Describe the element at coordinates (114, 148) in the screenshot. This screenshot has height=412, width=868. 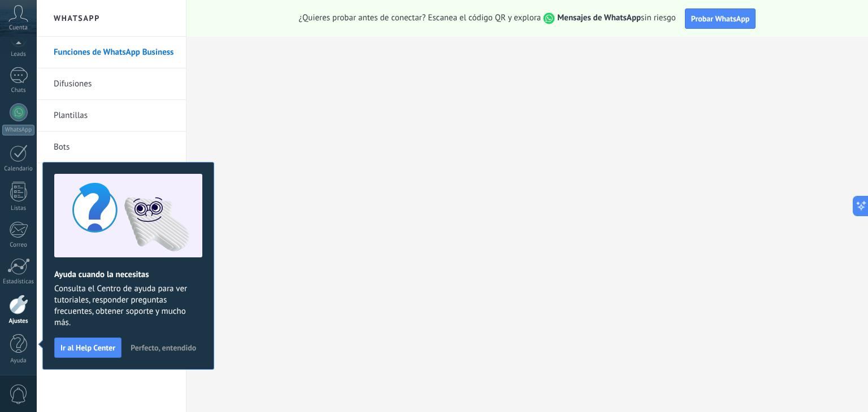
I see `a: Bots` at that location.